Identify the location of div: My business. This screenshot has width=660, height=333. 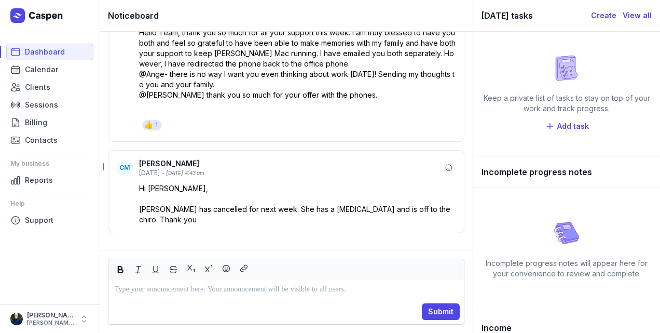
(50, 164).